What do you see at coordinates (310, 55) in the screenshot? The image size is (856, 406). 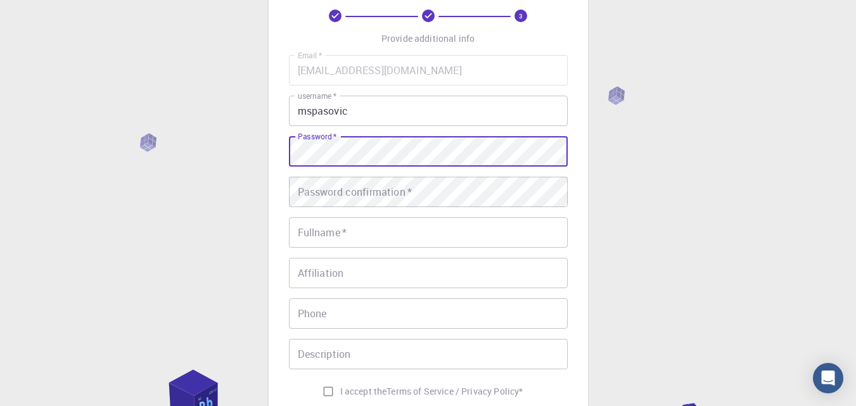 I see `label: Email` at bounding box center [310, 55].